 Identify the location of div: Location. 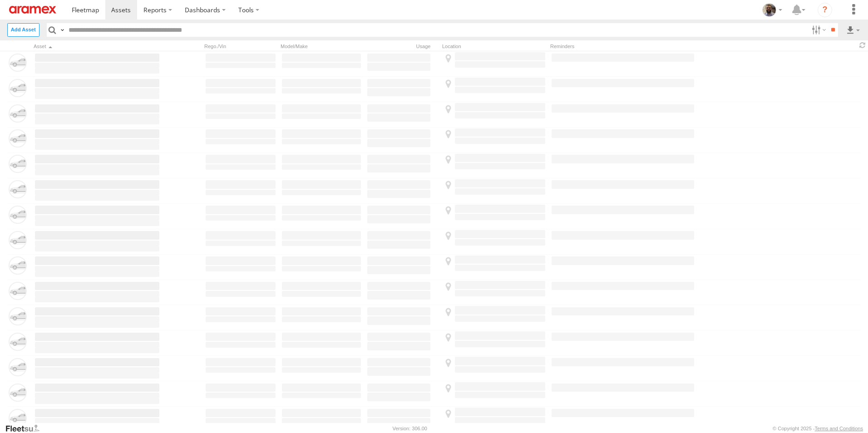
(494, 46).